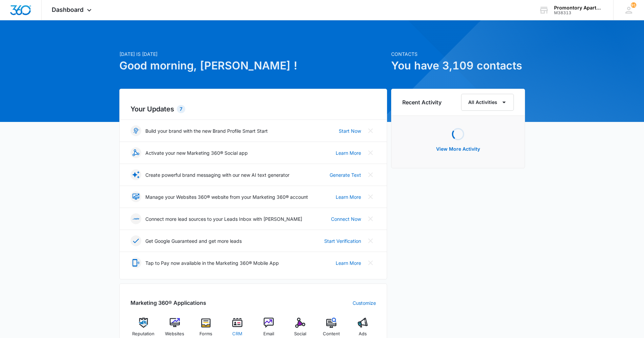 This screenshot has width=644, height=338. I want to click on a: Start Now, so click(350, 130).